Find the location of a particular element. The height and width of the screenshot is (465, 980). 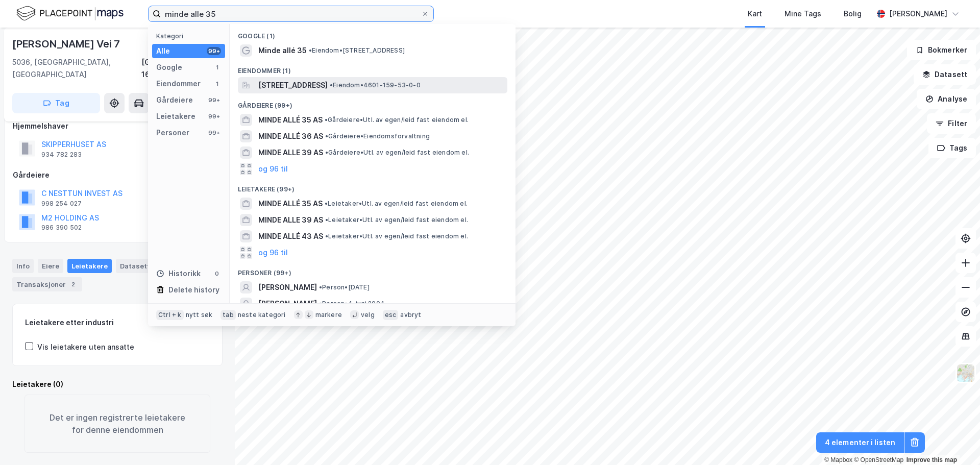

div: 2 is located at coordinates (73, 285).